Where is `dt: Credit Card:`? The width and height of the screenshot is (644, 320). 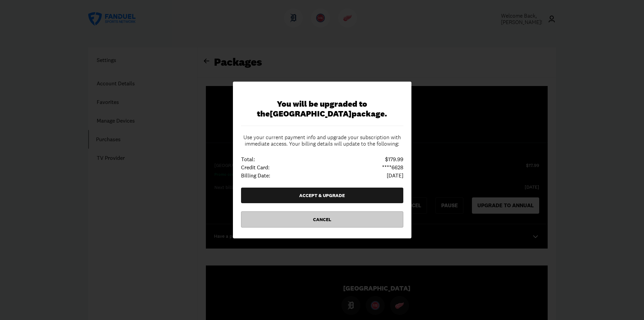
dt: Credit Card: is located at coordinates (282, 167).